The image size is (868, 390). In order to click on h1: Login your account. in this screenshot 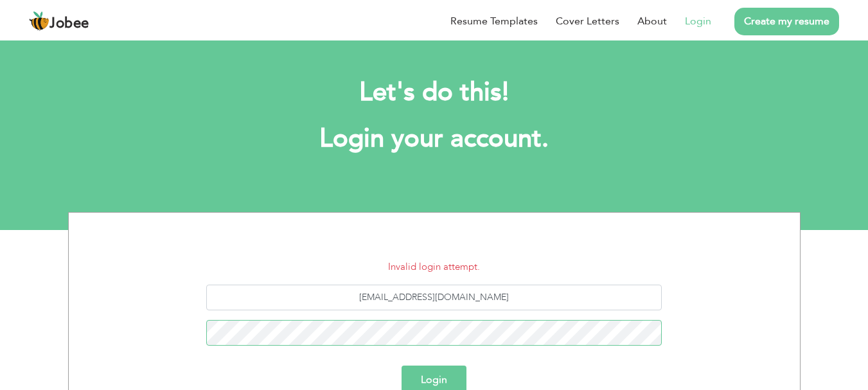, I will do `click(434, 139)`.